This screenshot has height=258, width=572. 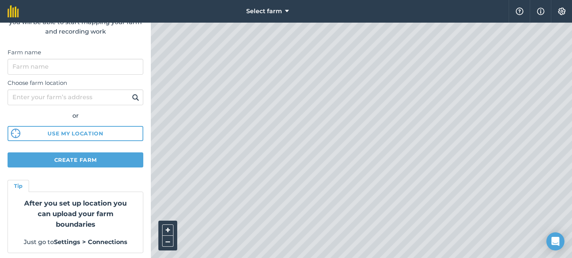 I want to click on img: svg+xml;base64,PHN2ZyB4bWxucz0iaHR0cDovL3d3dy53My5vcmcvMjAwMC9zdmciIHdpZHRoPSIxOSIgaGVpZ2h0PSIyNC..., so click(x=135, y=97).